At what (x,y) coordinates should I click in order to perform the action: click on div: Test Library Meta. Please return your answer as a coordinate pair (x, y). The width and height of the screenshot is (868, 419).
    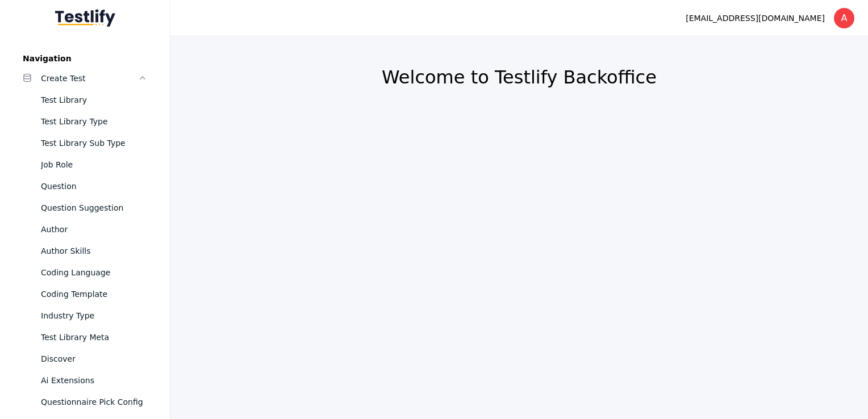
    Looking at the image, I should click on (94, 338).